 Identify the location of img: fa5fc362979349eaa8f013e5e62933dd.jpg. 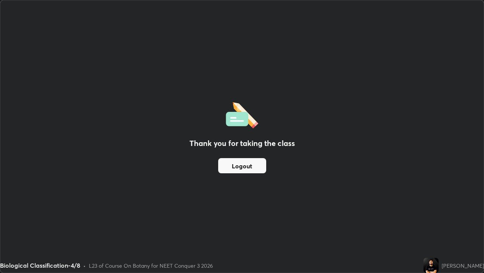
(431, 265).